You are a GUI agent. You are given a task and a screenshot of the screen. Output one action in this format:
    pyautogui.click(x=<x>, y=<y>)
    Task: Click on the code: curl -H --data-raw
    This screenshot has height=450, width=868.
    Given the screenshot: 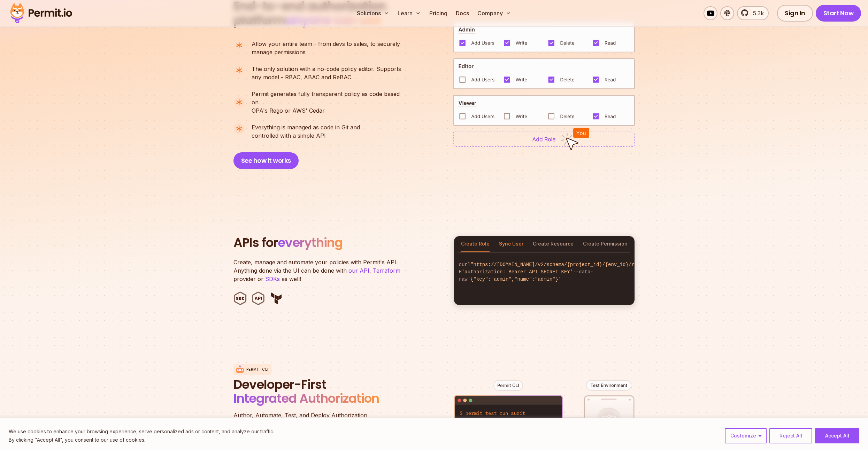 What is the action you would take?
    pyautogui.click(x=544, y=272)
    